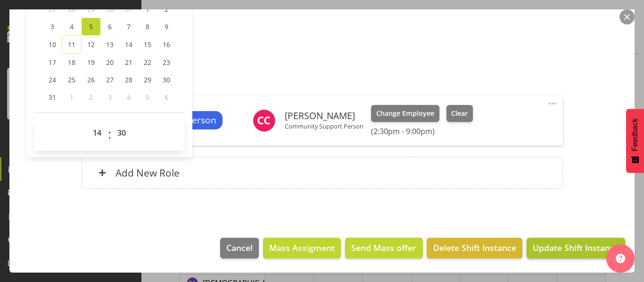 The image size is (644, 282). I want to click on a: 21, so click(129, 62).